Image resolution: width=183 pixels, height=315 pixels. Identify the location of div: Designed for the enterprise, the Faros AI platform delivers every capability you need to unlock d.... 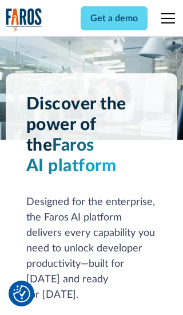
(92, 249).